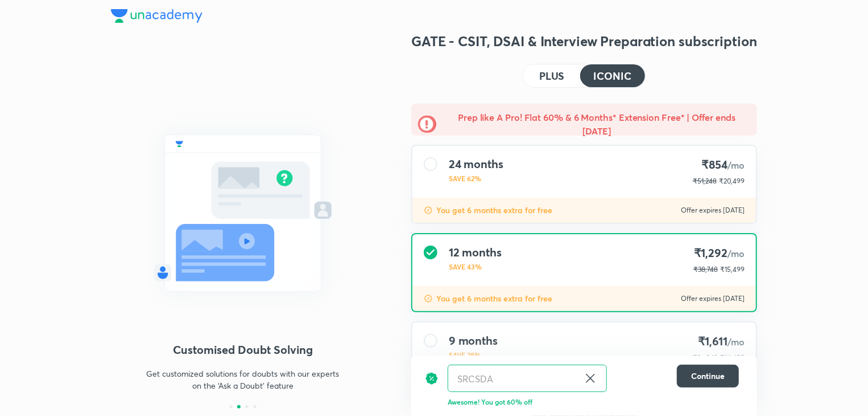 This screenshot has width=868, height=416. Describe the element at coordinates (243, 213) in the screenshot. I see `img: LMP_1_7e6dc2762e.svg` at that location.